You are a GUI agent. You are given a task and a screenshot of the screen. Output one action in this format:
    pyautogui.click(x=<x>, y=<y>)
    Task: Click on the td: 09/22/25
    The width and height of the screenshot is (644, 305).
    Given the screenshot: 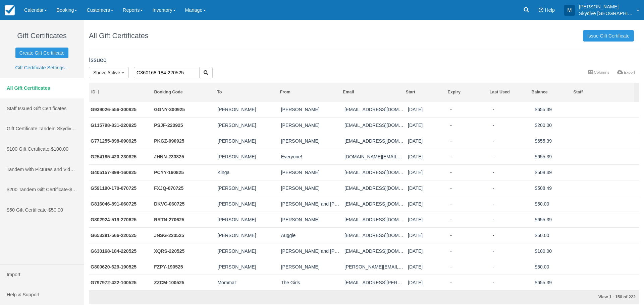 What is the action you would take?
    pyautogui.click(x=427, y=125)
    